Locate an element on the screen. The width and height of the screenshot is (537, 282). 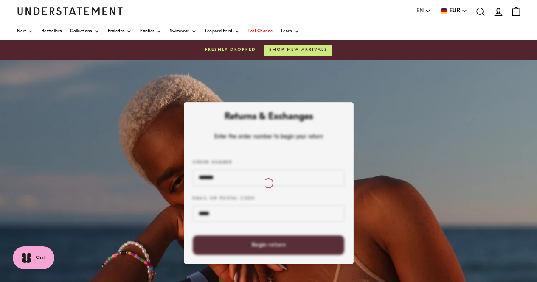
span: Swimwear is located at coordinates (179, 31).